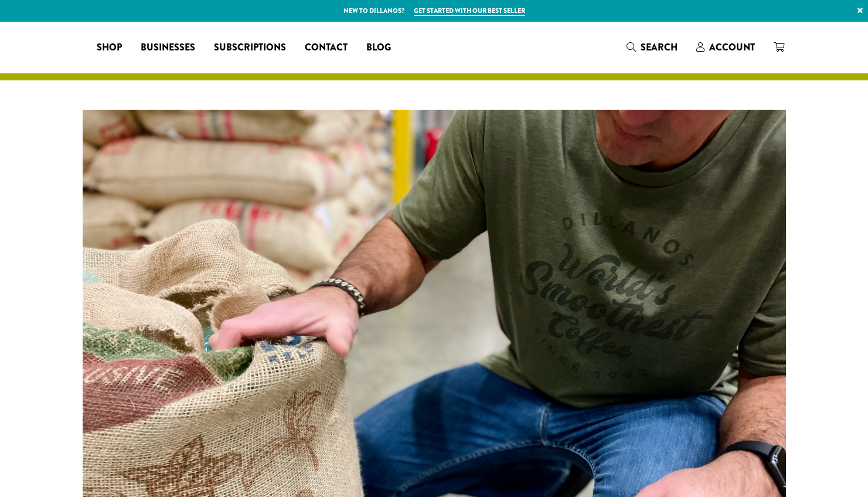 This screenshot has width=868, height=497. What do you see at coordinates (379, 48) in the screenshot?
I see `span: Blog` at bounding box center [379, 48].